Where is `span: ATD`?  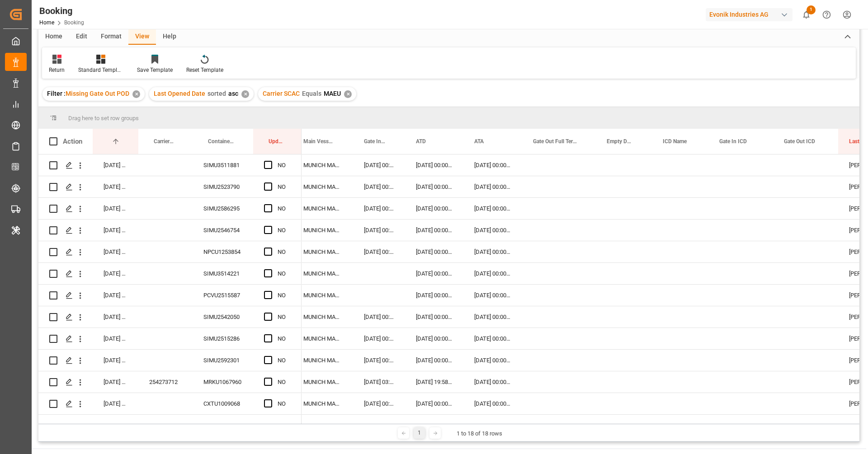
span: ATD is located at coordinates (421, 142).